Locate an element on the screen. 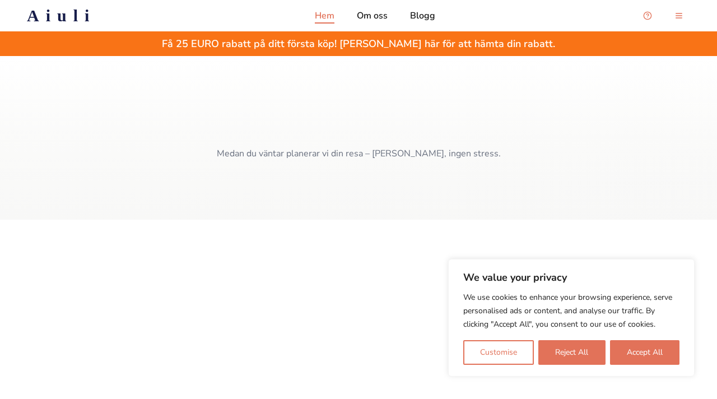 The width and height of the screenshot is (717, 399). a: Om oss is located at coordinates (372, 16).